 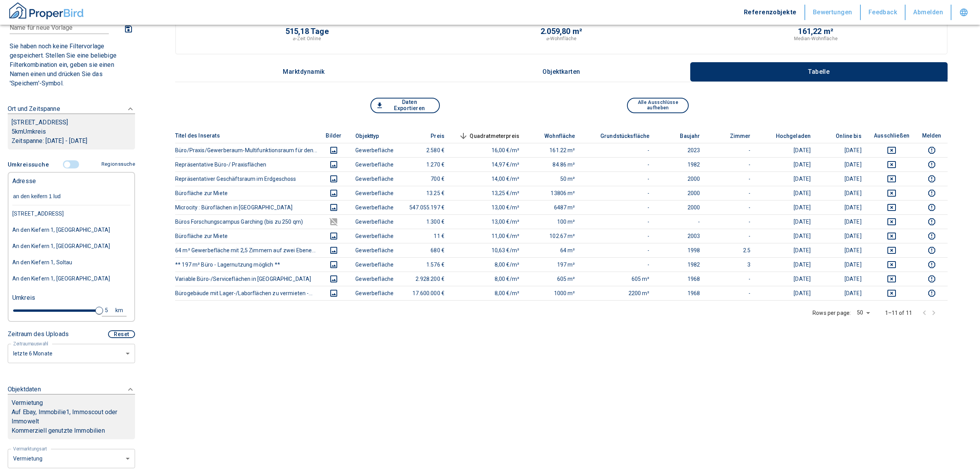 What do you see at coordinates (72, 196) in the screenshot?
I see `input: Adresse ändern` at bounding box center [72, 196].